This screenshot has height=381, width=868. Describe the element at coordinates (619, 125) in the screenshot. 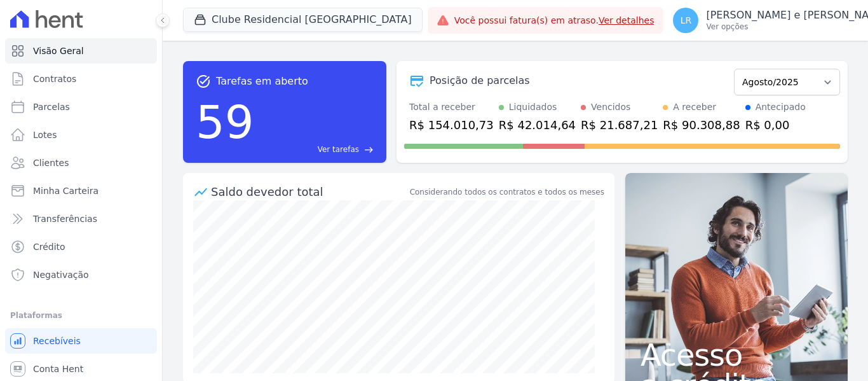

I see `div: R$ 21.687,21` at that location.